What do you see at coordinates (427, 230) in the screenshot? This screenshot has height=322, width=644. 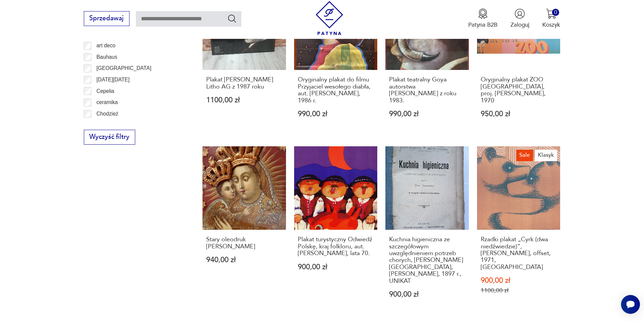 I see `a: Kuchnia higieniczna ze szczegółowym uwzględnieniem potrzeb chorych, E. Jaworska, W. Jaworski, 189...` at bounding box center [427, 230].